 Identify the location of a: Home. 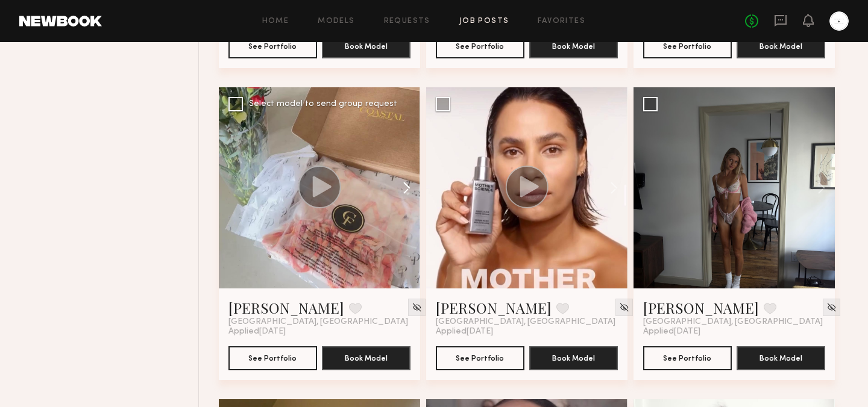
(276, 21).